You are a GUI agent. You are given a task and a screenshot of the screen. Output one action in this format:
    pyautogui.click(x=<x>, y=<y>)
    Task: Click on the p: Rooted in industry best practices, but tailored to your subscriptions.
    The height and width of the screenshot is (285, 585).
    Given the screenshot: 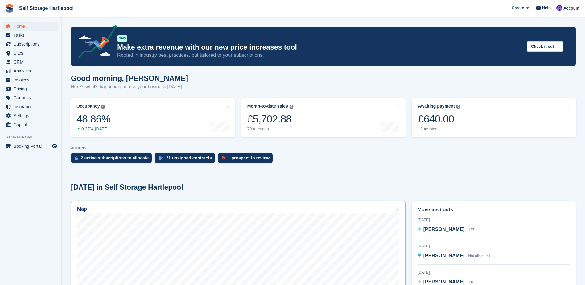 What is the action you would take?
    pyautogui.click(x=319, y=55)
    